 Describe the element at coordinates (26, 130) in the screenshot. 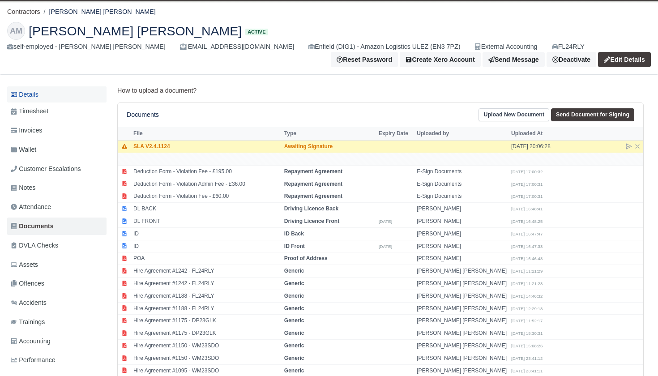

I see `span: Invoices` at that location.